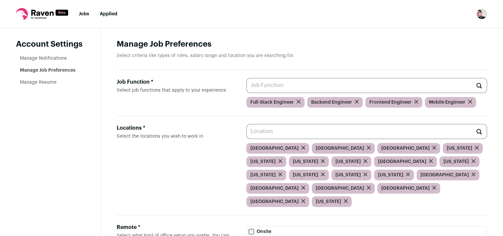 The width and height of the screenshot is (503, 236). I want to click on button: Open dropdown, so click(482, 14).